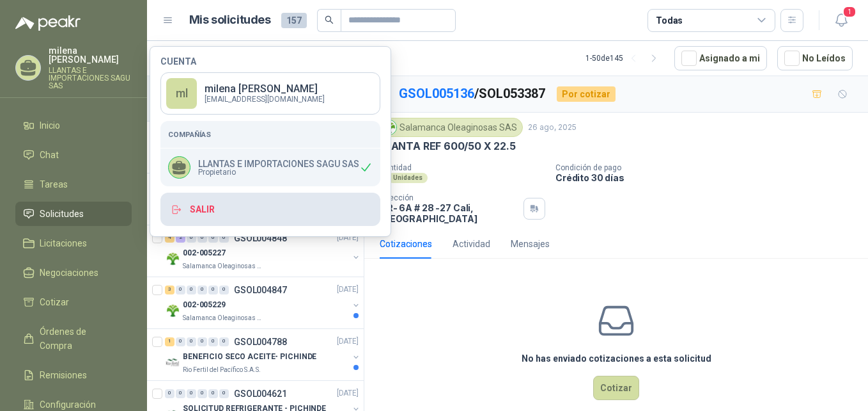 Image resolution: width=868 pixels, height=411 pixels. I want to click on p: / SOL053387, so click(473, 93).